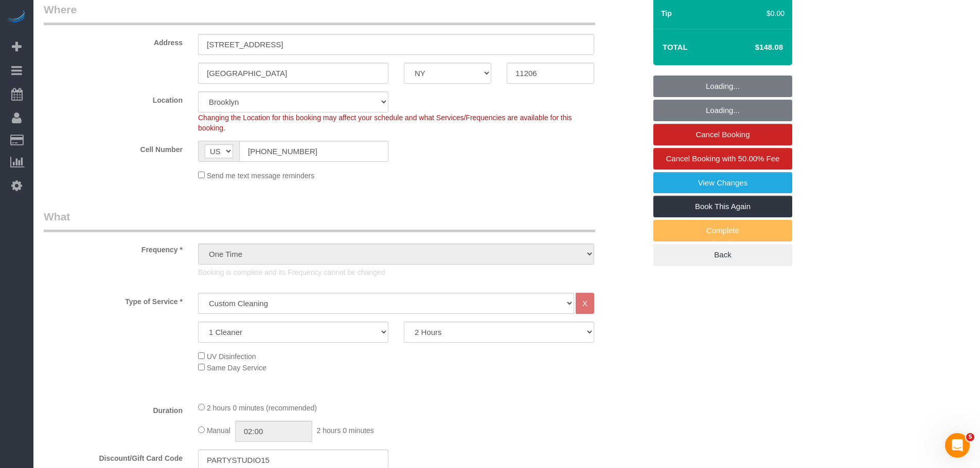  Describe the element at coordinates (113, 248) in the screenshot. I see `label: Frequency *` at that location.